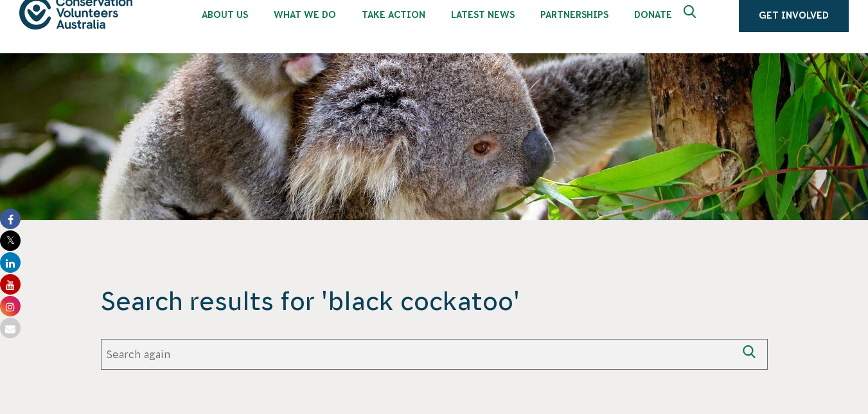 The image size is (868, 414). What do you see at coordinates (419, 354) in the screenshot?
I see `input: Search again` at bounding box center [419, 354].